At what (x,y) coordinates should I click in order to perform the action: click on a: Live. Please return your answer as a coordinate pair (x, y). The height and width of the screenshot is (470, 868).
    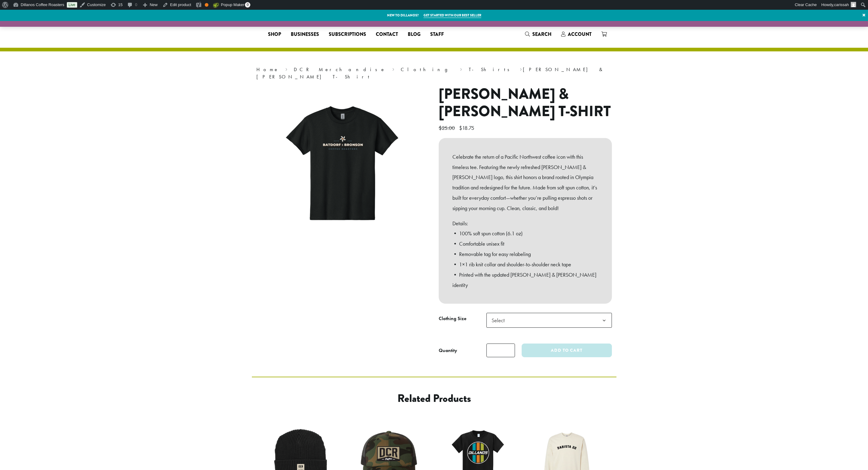
    Looking at the image, I should click on (72, 4).